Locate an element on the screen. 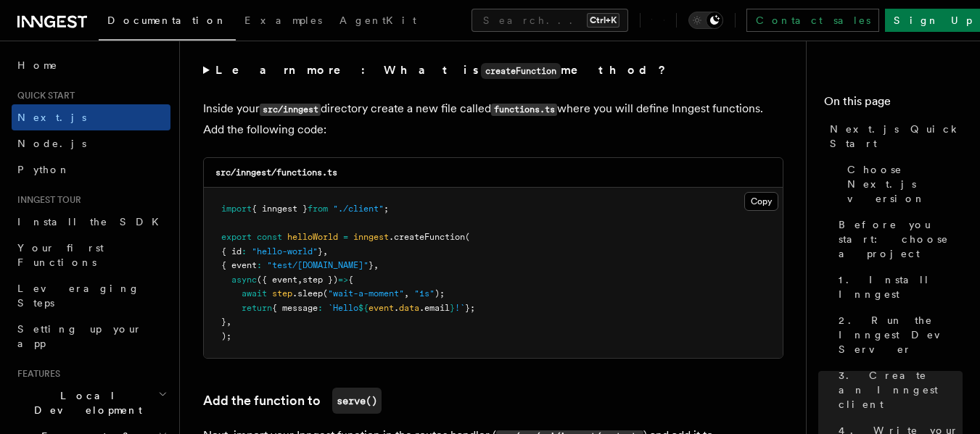 This screenshot has height=434, width=980. span: ({ event is located at coordinates (277, 280).